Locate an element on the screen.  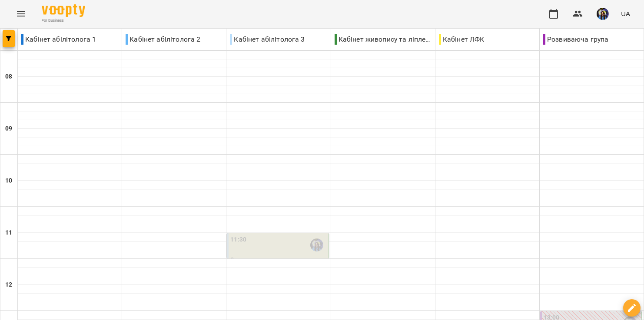
p: Розвиваюча група is located at coordinates (576, 39).